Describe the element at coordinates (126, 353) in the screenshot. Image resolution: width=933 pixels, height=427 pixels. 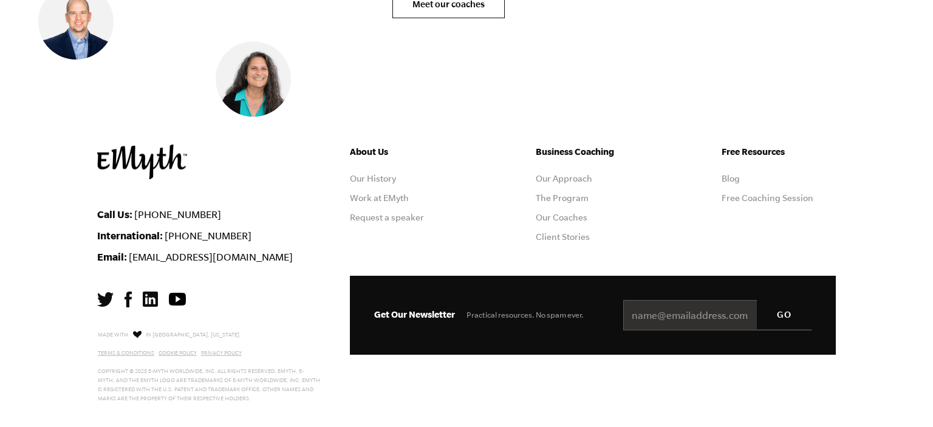
I see `a: Terms & Conditions` at that location.